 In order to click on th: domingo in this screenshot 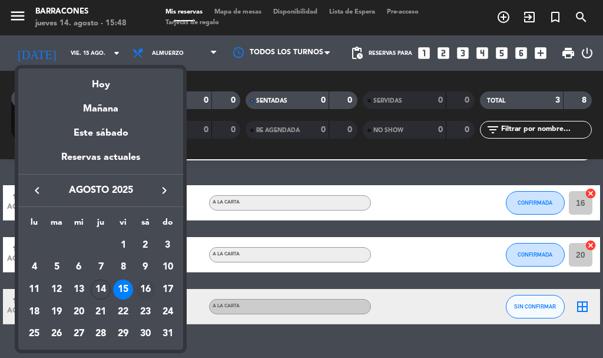, I will do `click(168, 225)`.